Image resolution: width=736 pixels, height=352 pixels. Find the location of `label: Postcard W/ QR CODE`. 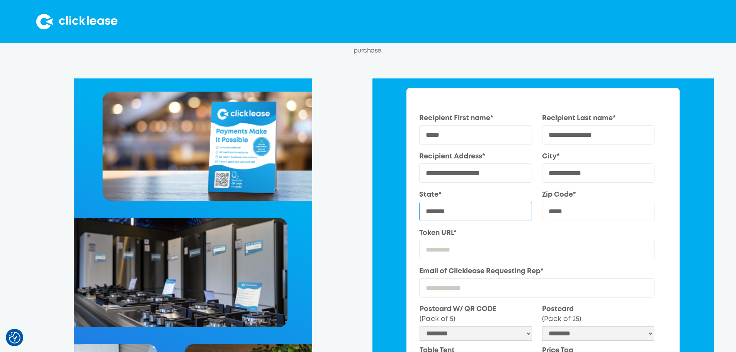

label: Postcard W/ QR CODE is located at coordinates (475, 314).